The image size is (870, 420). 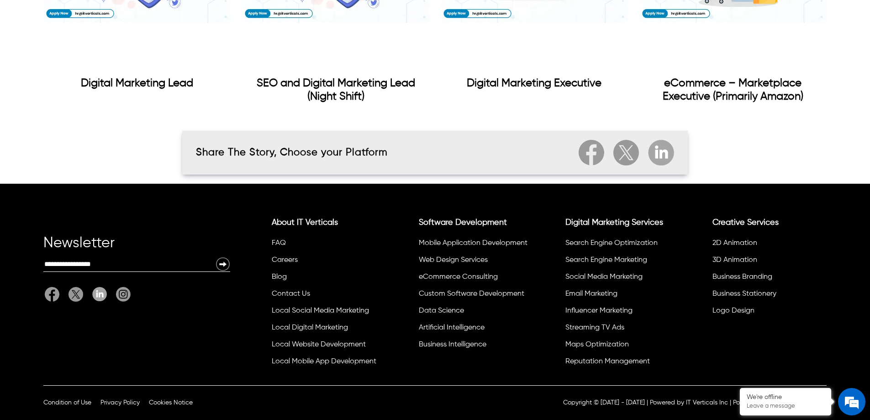 I want to click on a: Mobile Application Development, so click(x=473, y=243).